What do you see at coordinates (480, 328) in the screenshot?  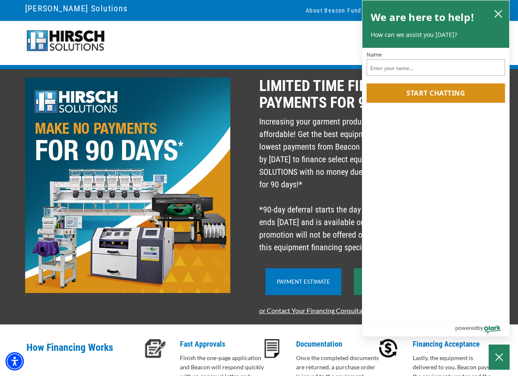 I see `span: by` at bounding box center [480, 328].